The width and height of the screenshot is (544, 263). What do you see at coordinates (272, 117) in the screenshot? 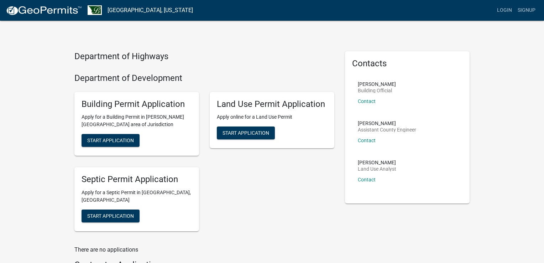
I see `p: Apply online for a Land Use Permit` at bounding box center [272, 117].